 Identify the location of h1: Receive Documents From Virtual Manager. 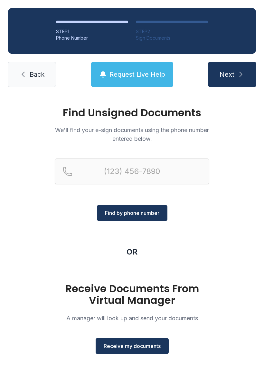
(132, 294).